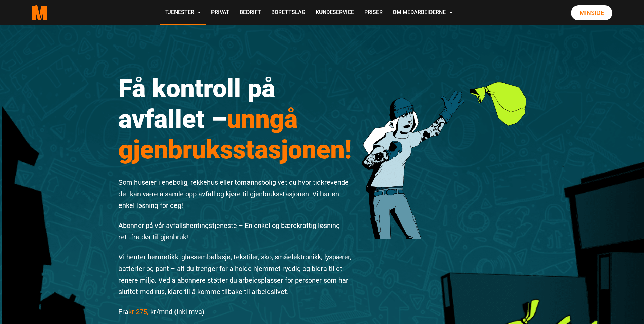  Describe the element at coordinates (235, 194) in the screenshot. I see `p: Som huseier i enebolig, rekkehus eller tomannsbolig vet du hvor tidkrevende det kan være å samle ...` at that location.